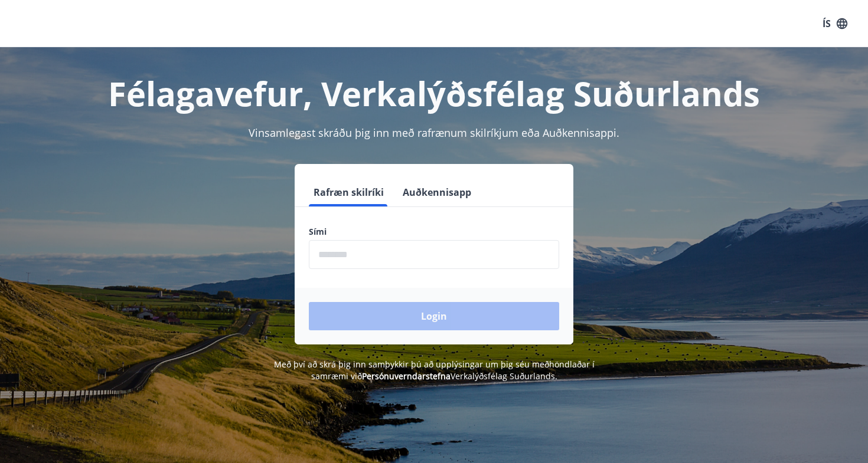  I want to click on a: Persónuverndarstefna, so click(406, 376).